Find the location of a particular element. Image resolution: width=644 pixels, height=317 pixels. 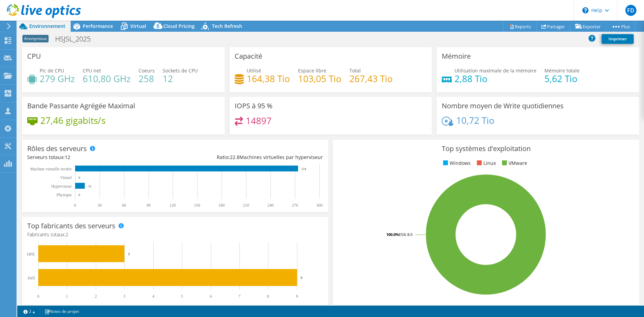

text: 7 is located at coordinates (239, 296).